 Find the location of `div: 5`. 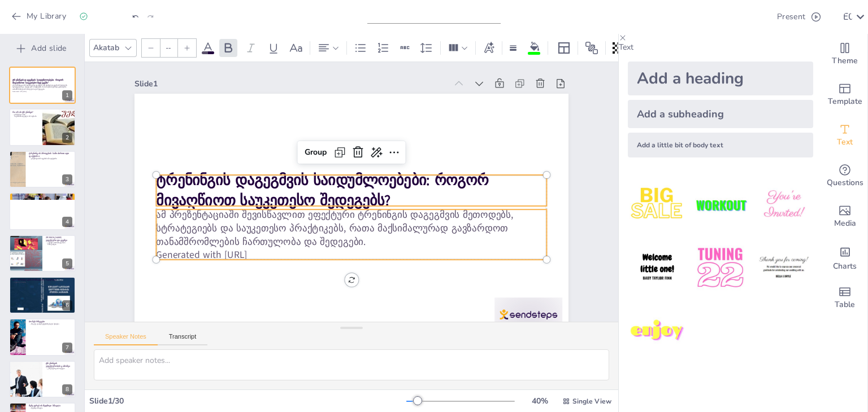

div: 5 is located at coordinates (67, 264).